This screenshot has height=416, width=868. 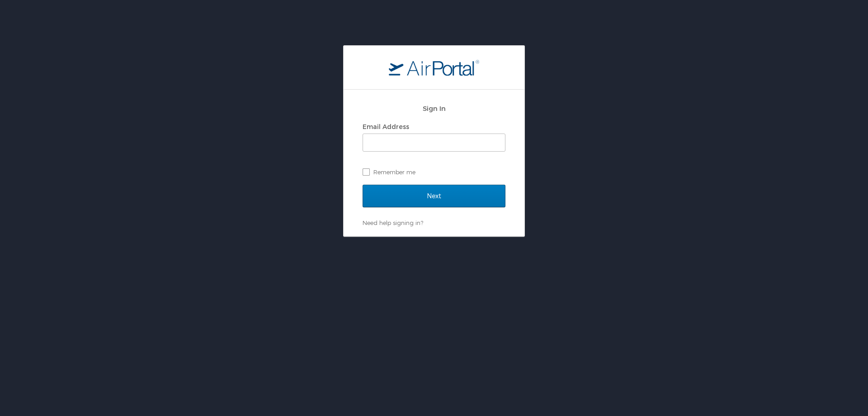 What do you see at coordinates (393, 223) in the screenshot?
I see `a: Need help signing in?` at bounding box center [393, 223].